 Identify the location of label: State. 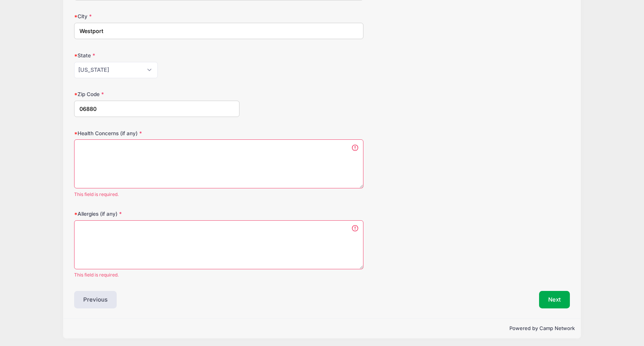
(157, 55).